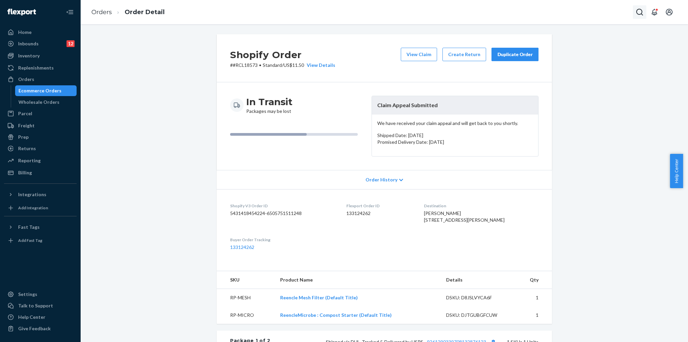  Describe the element at coordinates (40, 44) in the screenshot. I see `a: Inbounds12` at that location.